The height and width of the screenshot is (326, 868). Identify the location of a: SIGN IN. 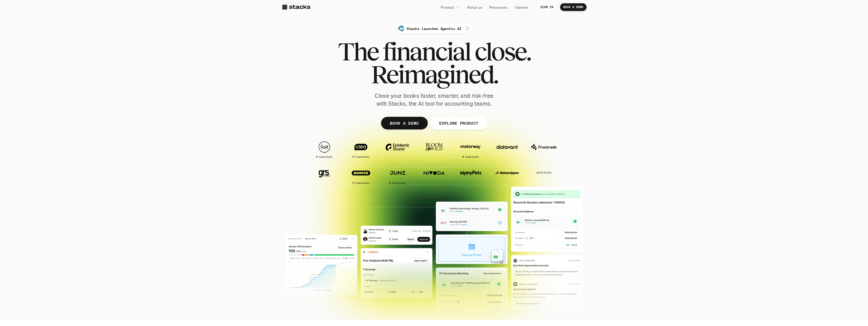
(546, 7).